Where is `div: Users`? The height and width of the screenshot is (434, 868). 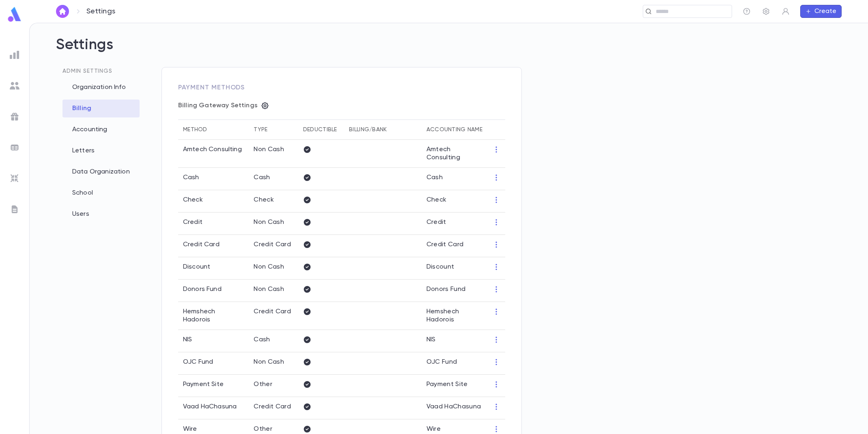
div: Users is located at coordinates (101, 214).